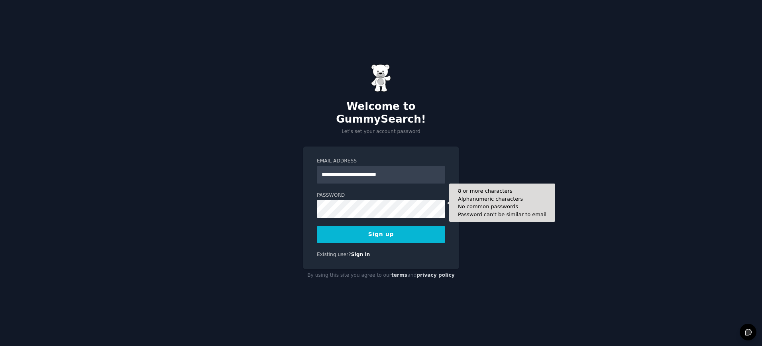  I want to click on a: Sign in, so click(361, 255).